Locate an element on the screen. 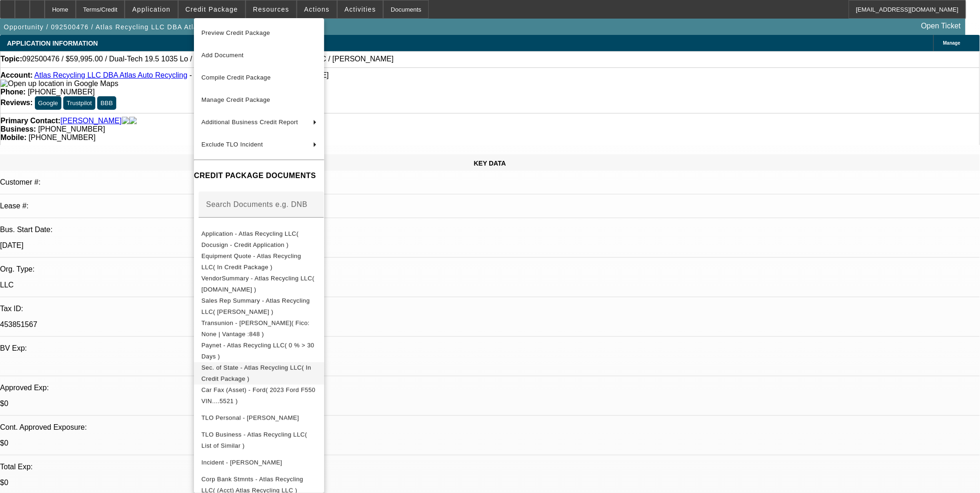  button: Paynet - Atlas Recycling LLC( 0 % > 30 Days ) is located at coordinates (259, 351).